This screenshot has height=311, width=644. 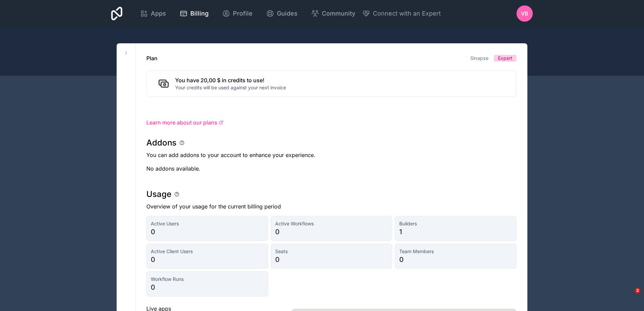 I want to click on a: Apps, so click(x=153, y=13).